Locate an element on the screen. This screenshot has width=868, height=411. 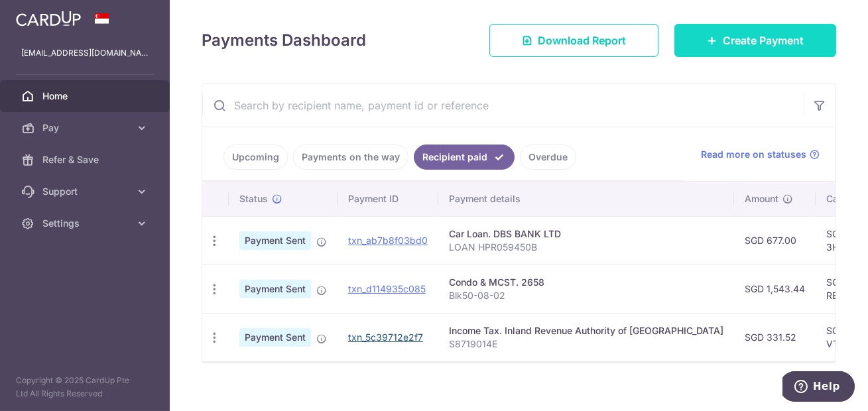
h4: Payments Dashboard is located at coordinates (283, 40).